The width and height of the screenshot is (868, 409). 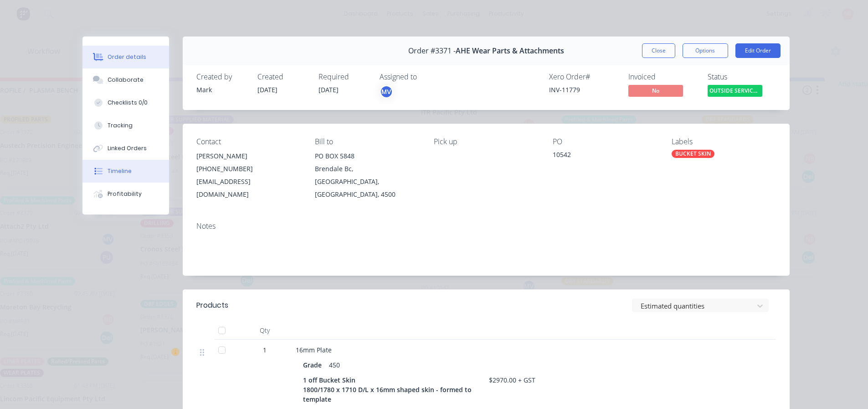 What do you see at coordinates (120, 125) in the screenshot?
I see `div: Tracking` at bounding box center [120, 125].